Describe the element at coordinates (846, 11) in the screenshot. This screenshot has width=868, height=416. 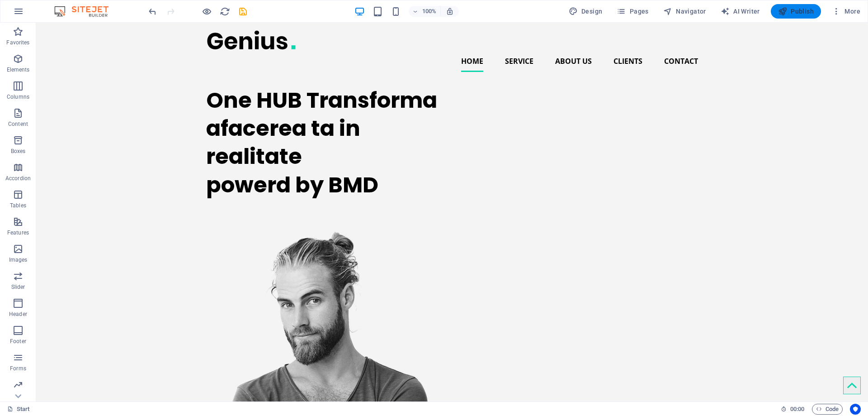
I see `button: More` at that location.